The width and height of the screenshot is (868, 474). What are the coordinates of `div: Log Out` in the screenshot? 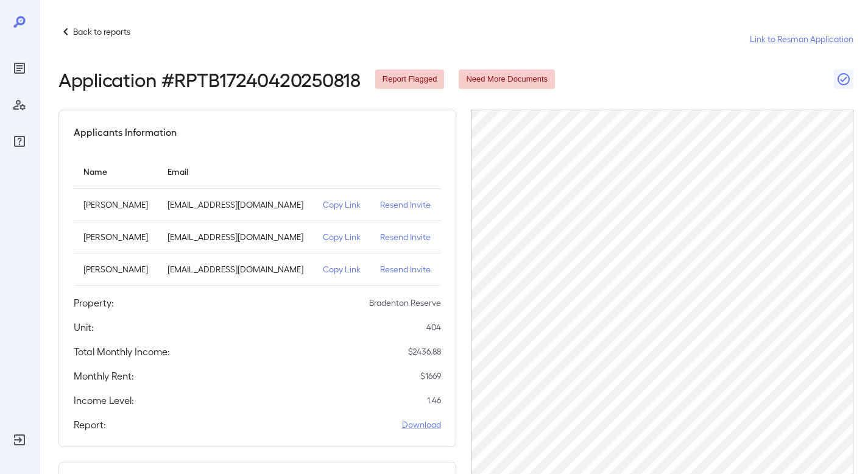 It's located at (20, 440).